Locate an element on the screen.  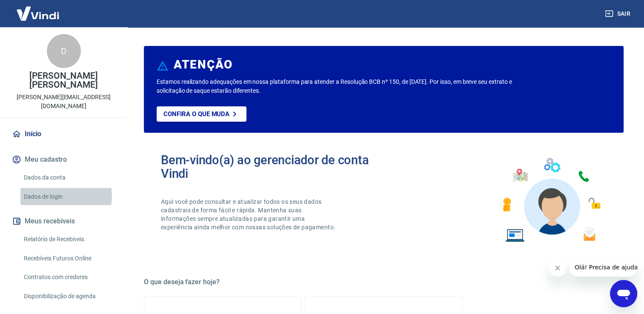
a: Relatório de Recebíveis is located at coordinates (68, 239).